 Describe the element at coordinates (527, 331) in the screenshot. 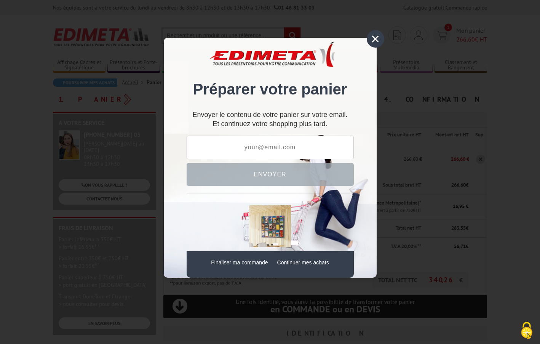

I see `button: Cookies (fenêtre modale)` at that location.